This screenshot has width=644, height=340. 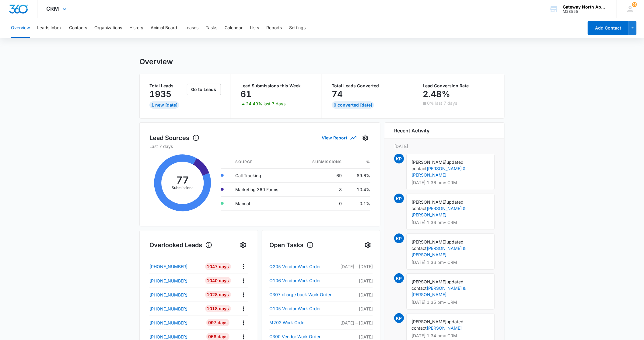 What do you see at coordinates (339, 138) in the screenshot?
I see `button: View Report` at bounding box center [339, 138].